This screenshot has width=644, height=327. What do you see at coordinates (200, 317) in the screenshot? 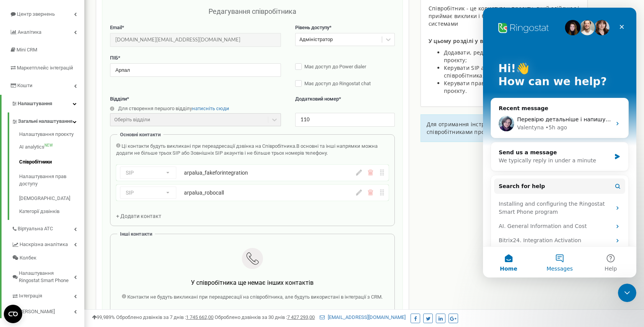
I see `u: 1 745 662,00` at bounding box center [200, 317].